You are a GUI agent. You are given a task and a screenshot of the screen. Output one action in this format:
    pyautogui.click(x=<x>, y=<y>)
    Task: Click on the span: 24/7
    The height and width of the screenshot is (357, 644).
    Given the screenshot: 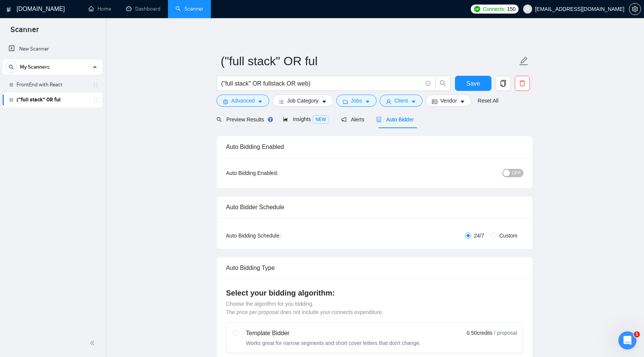 What is the action you would take?
    pyautogui.click(x=479, y=236)
    